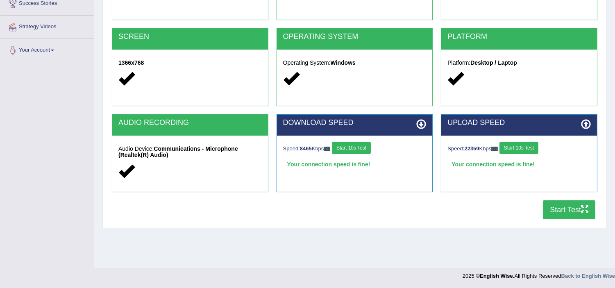 Image resolution: width=615 pixels, height=288 pixels. Describe the element at coordinates (472, 148) in the screenshot. I see `strong: 22359` at that location.